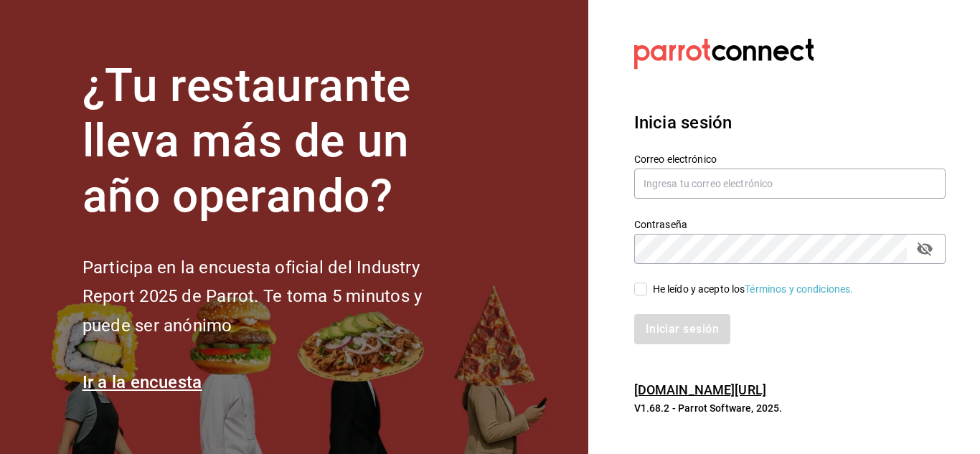 This screenshot has width=980, height=454. I want to click on h1: ¿Tu restaurante lleva más de un año operando?, so click(276, 141).